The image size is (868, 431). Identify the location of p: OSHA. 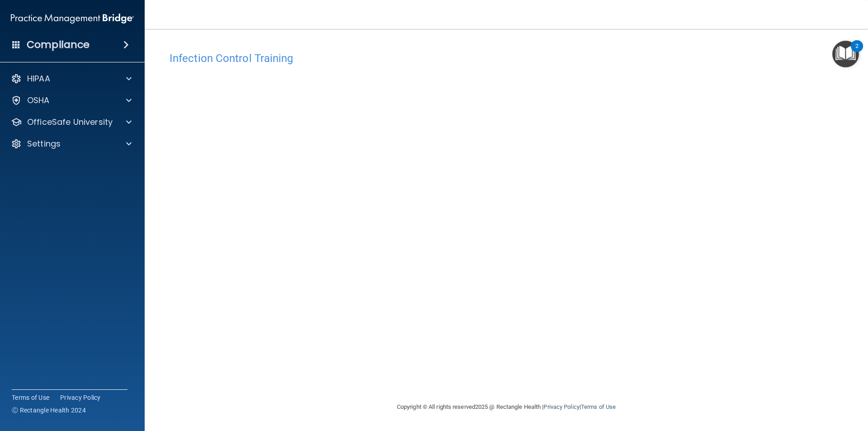
(39, 100).